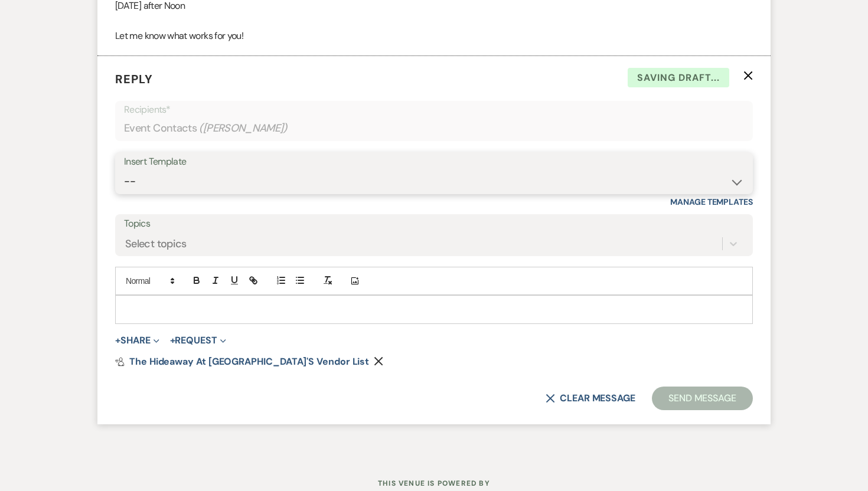 The height and width of the screenshot is (491, 868). I want to click on div: Event Contacts, so click(434, 128).